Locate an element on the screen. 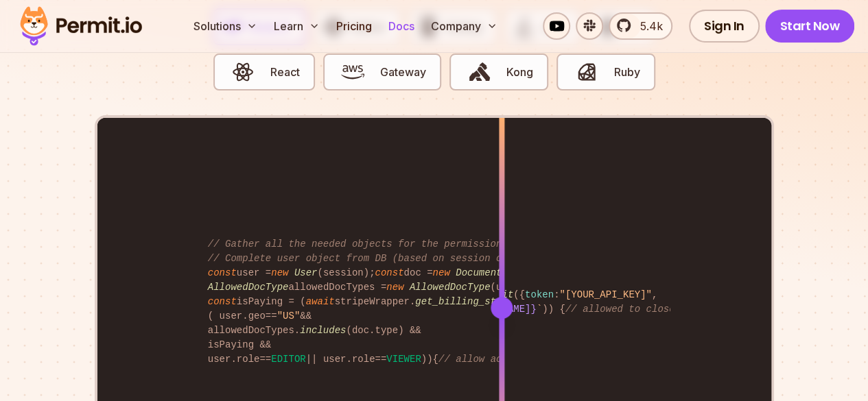 The width and height of the screenshot is (868, 401). span: get_billing_status is located at coordinates (466, 302).